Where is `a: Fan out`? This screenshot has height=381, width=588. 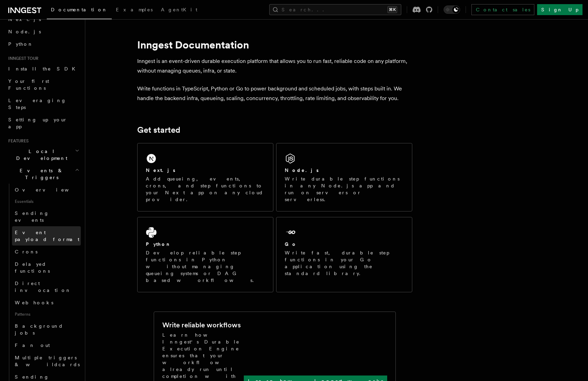
a: Fan out is located at coordinates (46, 345).